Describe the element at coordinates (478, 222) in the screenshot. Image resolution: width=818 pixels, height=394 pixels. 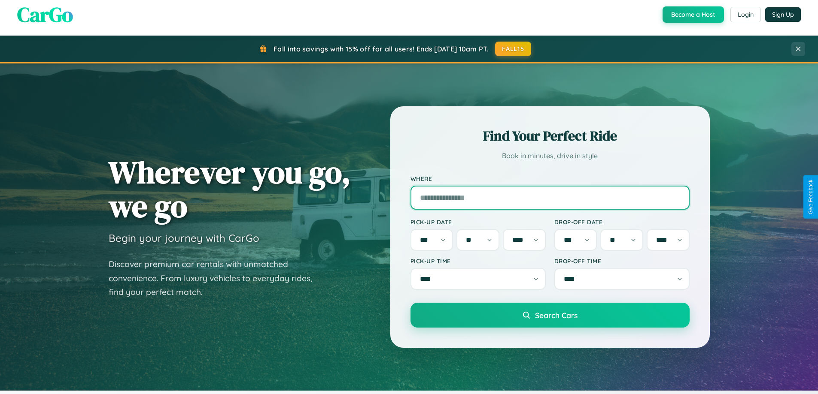
I see `label: Pick-up Date` at that location.